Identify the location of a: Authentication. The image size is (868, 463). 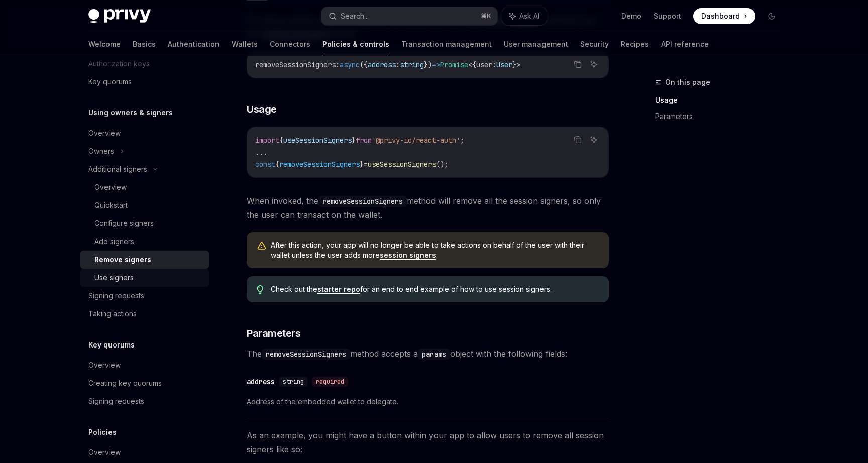
(193, 44).